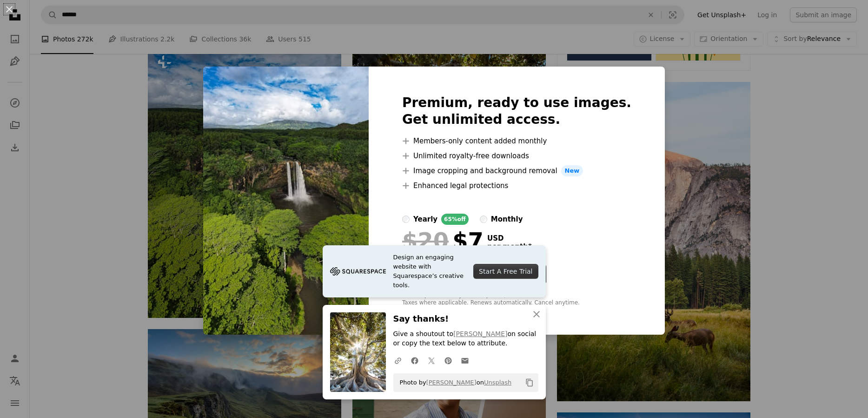  Describe the element at coordinates (517, 156) in the screenshot. I see `li: Unlimited royalty-free downloads` at that location.